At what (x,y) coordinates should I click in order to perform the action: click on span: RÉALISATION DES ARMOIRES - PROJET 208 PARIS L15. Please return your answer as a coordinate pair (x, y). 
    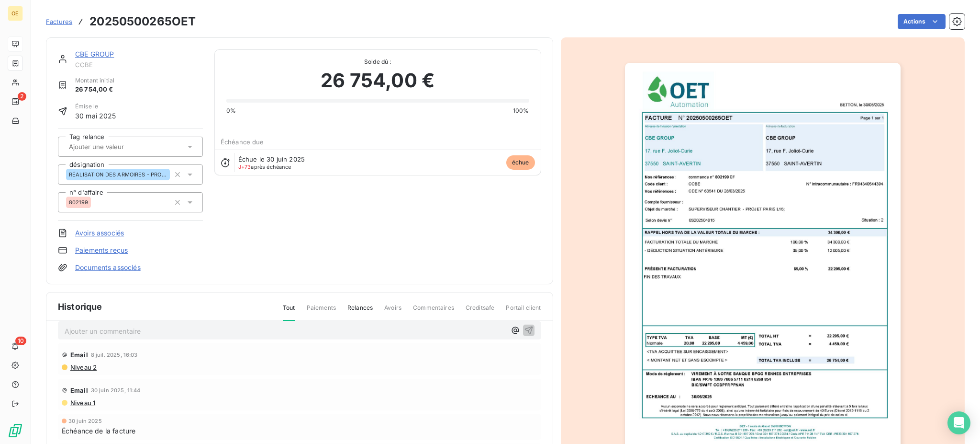
    Looking at the image, I should click on (118, 174).